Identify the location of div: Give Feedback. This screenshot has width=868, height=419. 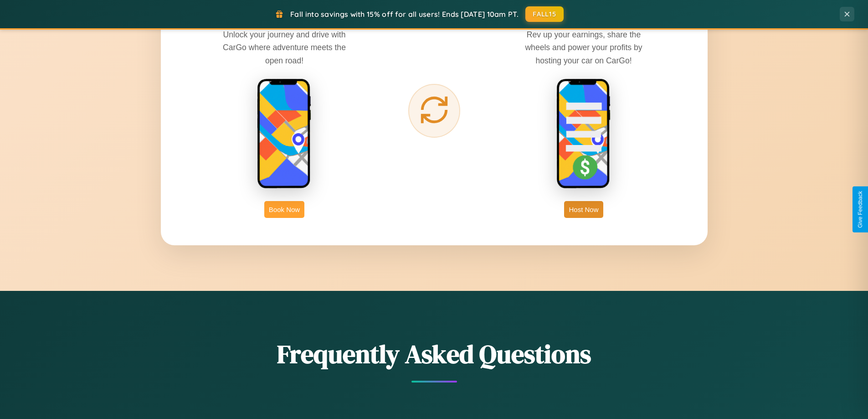
(860, 209).